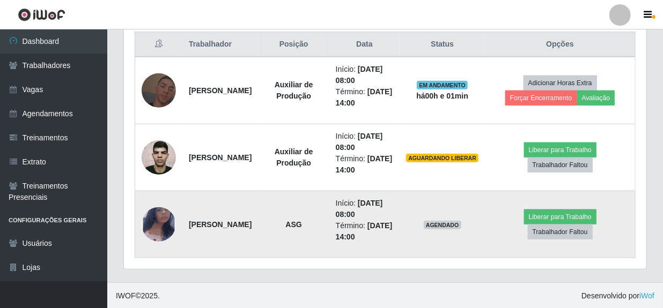 Image resolution: width=663 pixels, height=308 pixels. Describe the element at coordinates (293, 45) in the screenshot. I see `th: Posição` at that location.